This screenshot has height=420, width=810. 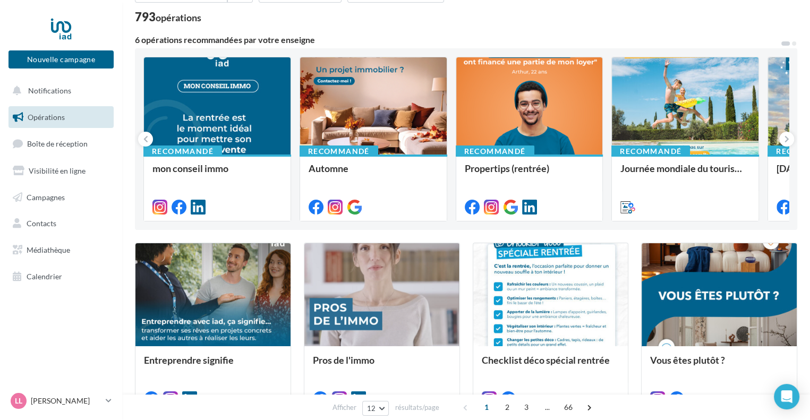 What do you see at coordinates (527, 408) in the screenshot?
I see `span: 3` at bounding box center [527, 408].